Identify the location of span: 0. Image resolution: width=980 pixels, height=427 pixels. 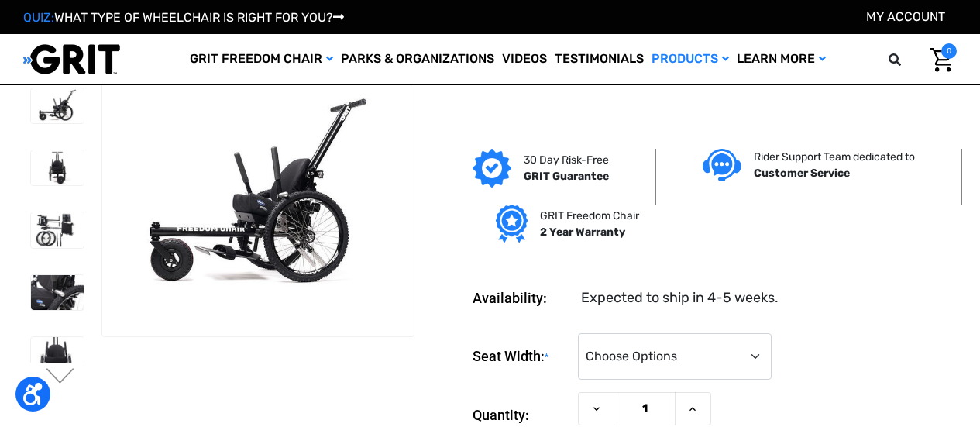
(949, 51).